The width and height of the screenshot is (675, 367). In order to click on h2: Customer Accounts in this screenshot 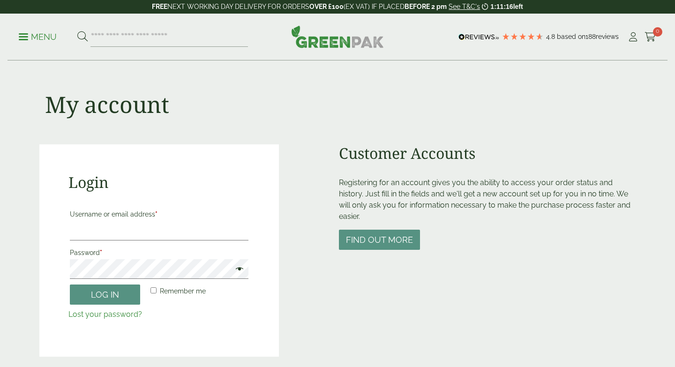, I will do `click(487, 153)`.